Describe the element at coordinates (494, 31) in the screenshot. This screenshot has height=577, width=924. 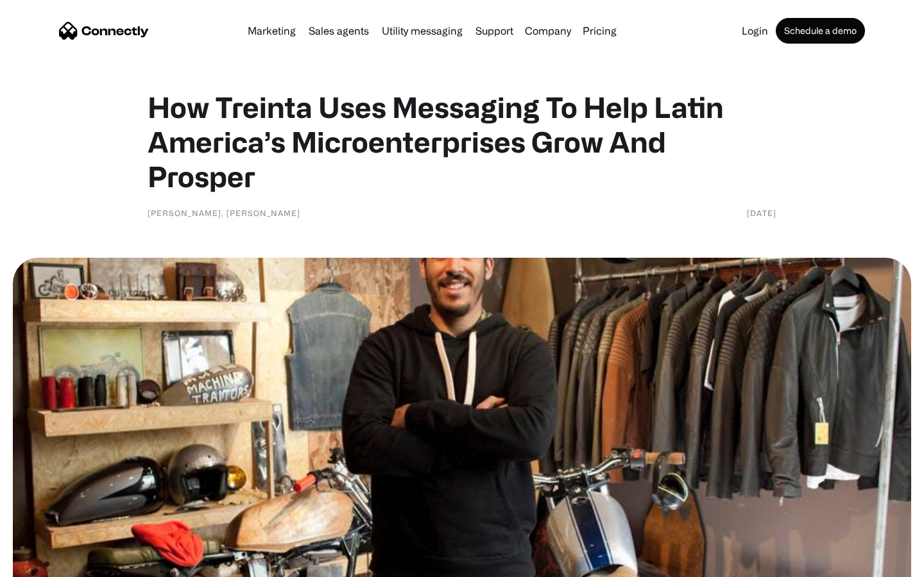
I see `a: Support` at that location.